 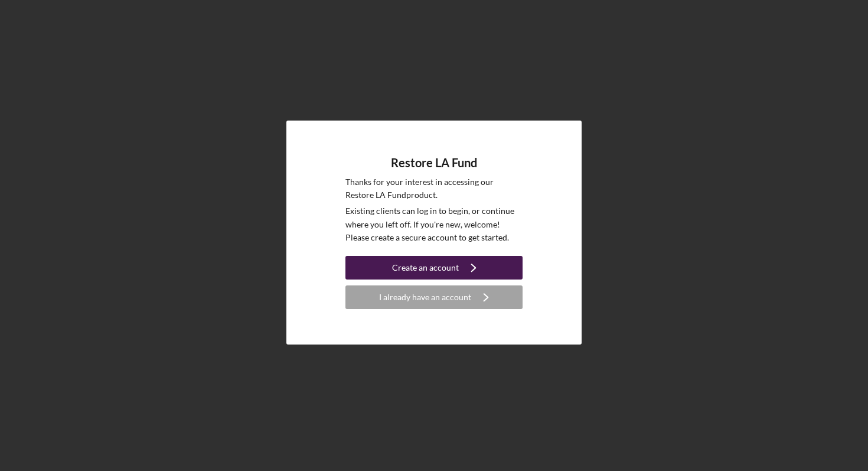 What do you see at coordinates (434, 268) in the screenshot?
I see `a: Create an account` at bounding box center [434, 268].